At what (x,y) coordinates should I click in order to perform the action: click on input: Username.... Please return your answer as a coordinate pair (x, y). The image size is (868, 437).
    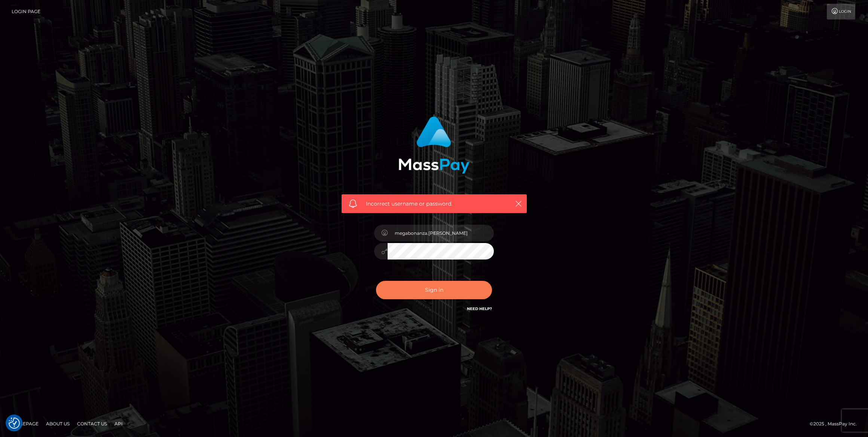
    Looking at the image, I should click on (441, 233).